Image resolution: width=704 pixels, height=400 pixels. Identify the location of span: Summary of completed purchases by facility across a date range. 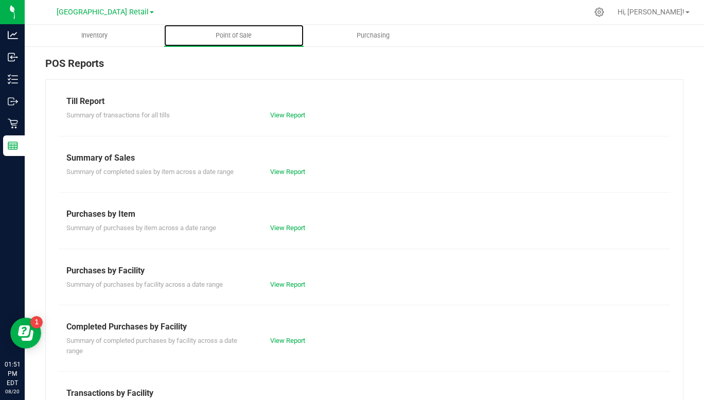
(152, 345).